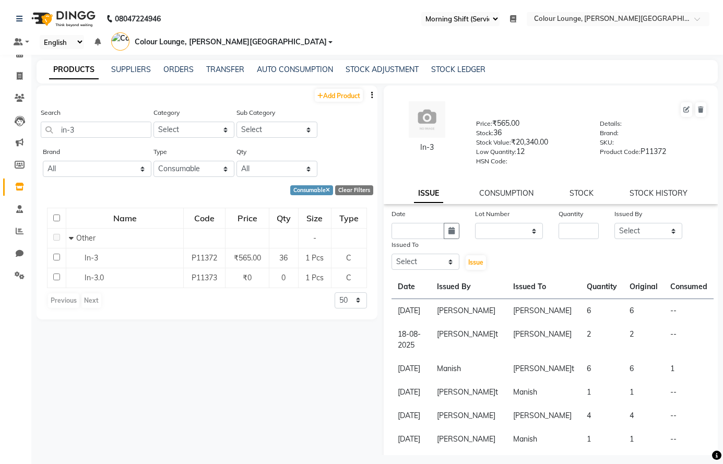  What do you see at coordinates (283, 278) in the screenshot?
I see `span: 0` at bounding box center [283, 278].